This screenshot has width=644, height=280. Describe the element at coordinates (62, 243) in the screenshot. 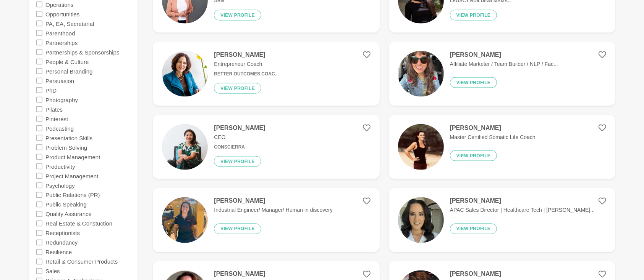

I see `label: Redundancy` at that location.